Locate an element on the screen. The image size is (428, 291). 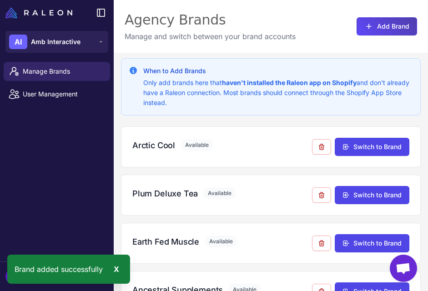
div: Brand added successfully is located at coordinates (69, 269).